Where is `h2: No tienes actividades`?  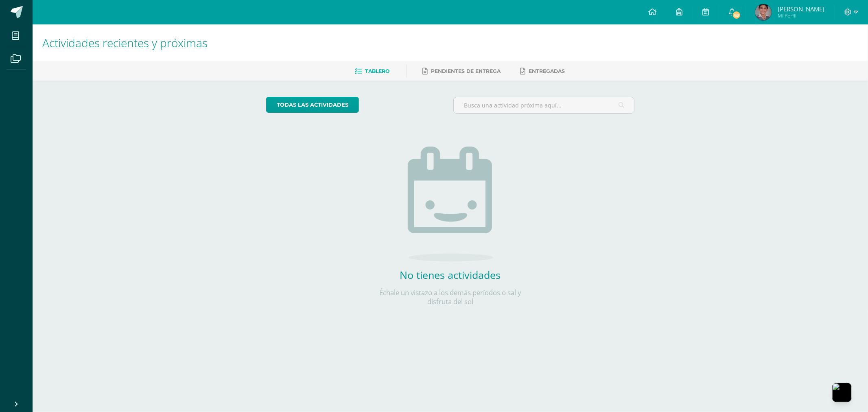 h2: No tienes actividades is located at coordinates (451, 275).